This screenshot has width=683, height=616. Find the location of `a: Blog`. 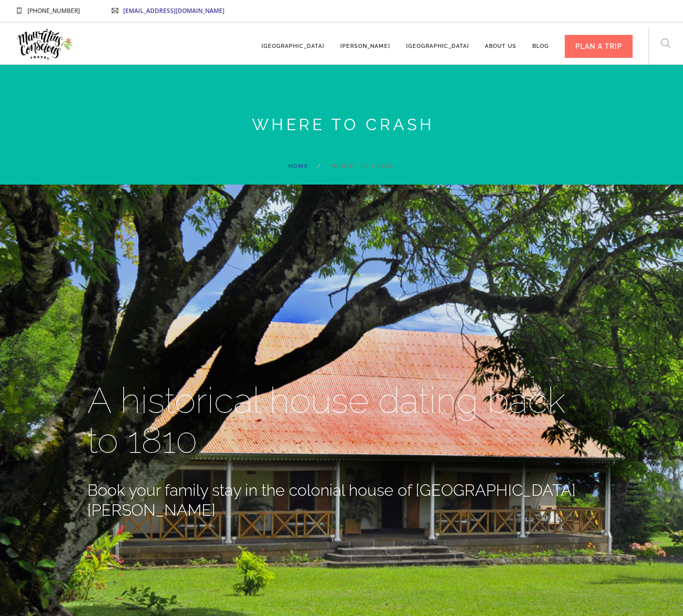

a: Blog is located at coordinates (540, 42).